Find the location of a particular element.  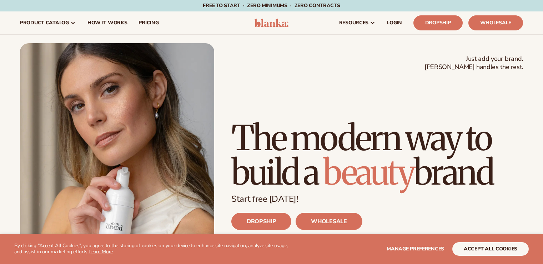

a: Wholesale is located at coordinates (496, 23).